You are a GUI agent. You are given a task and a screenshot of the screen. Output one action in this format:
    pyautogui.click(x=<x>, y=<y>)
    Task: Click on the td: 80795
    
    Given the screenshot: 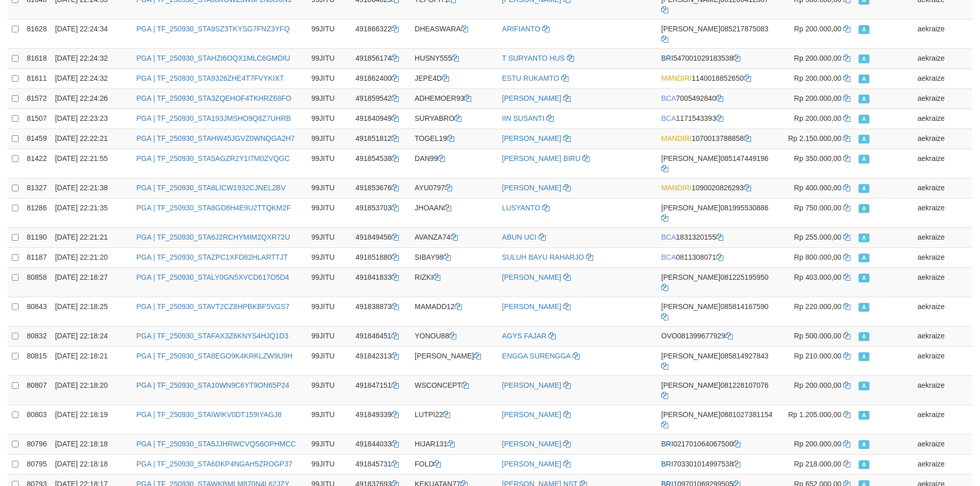 What is the action you would take?
    pyautogui.click(x=36, y=464)
    